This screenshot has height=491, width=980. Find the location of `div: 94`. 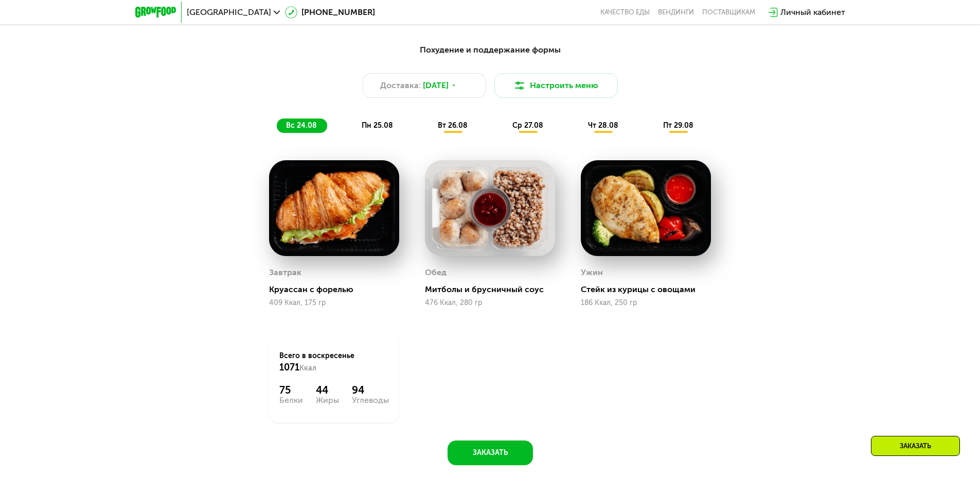

div: 94 is located at coordinates (371, 390).